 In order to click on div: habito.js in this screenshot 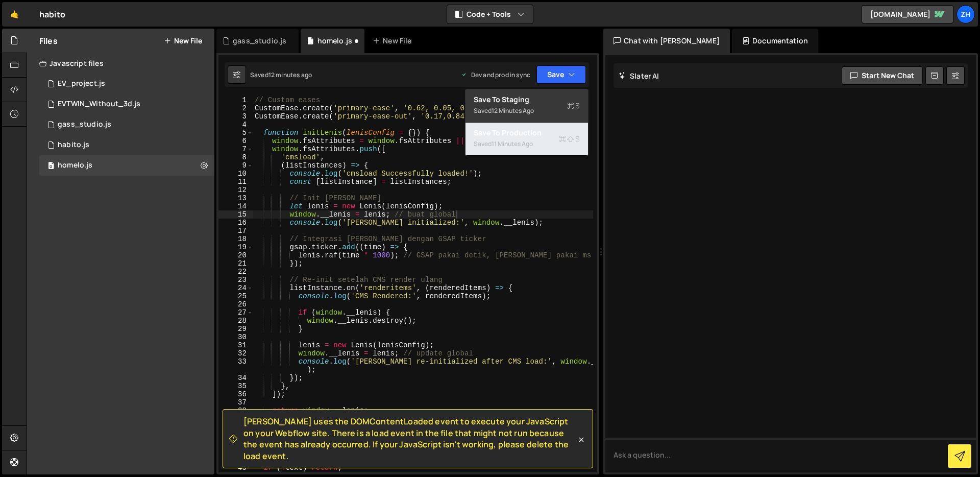, I will do `click(73, 145)`.